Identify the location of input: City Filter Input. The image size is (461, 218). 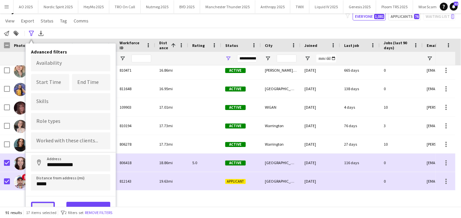
(287, 58).